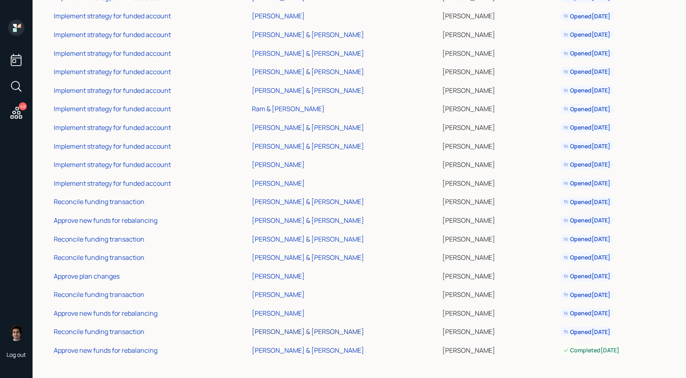 The image size is (686, 378). I want to click on div: 49, so click(23, 106).